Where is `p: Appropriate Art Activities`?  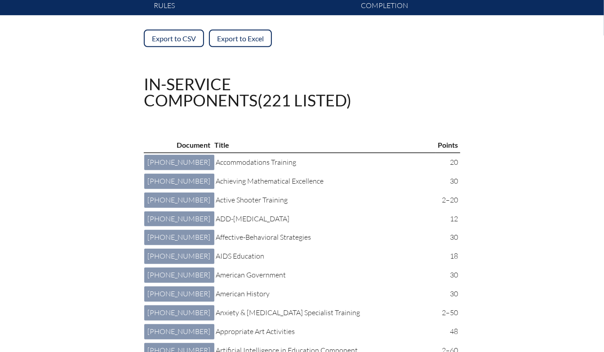
p: Appropriate Art Activities is located at coordinates (324, 332).